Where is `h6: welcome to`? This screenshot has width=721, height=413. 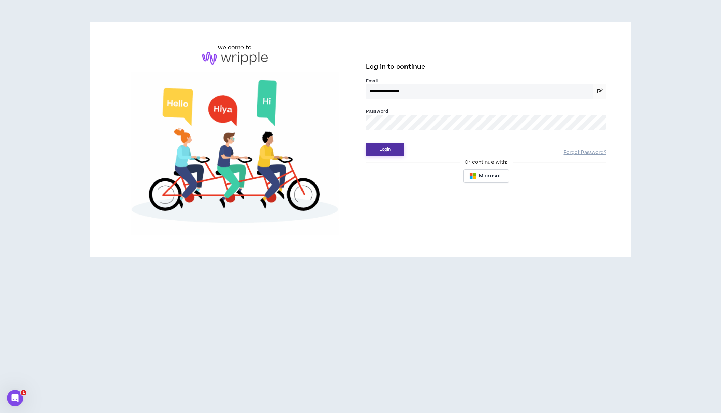 h6: welcome to is located at coordinates (235, 48).